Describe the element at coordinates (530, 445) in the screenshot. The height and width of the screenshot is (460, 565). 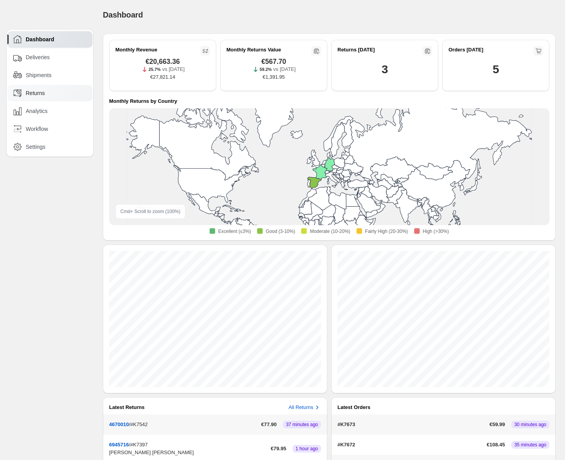
I see `span: 35 minutes ago` at that location.